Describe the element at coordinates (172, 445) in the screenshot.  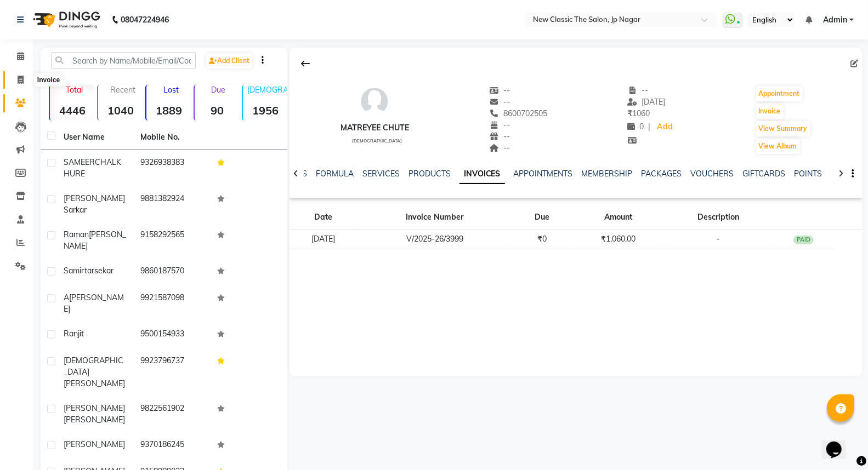
I see `td: 9370186245` at that location.